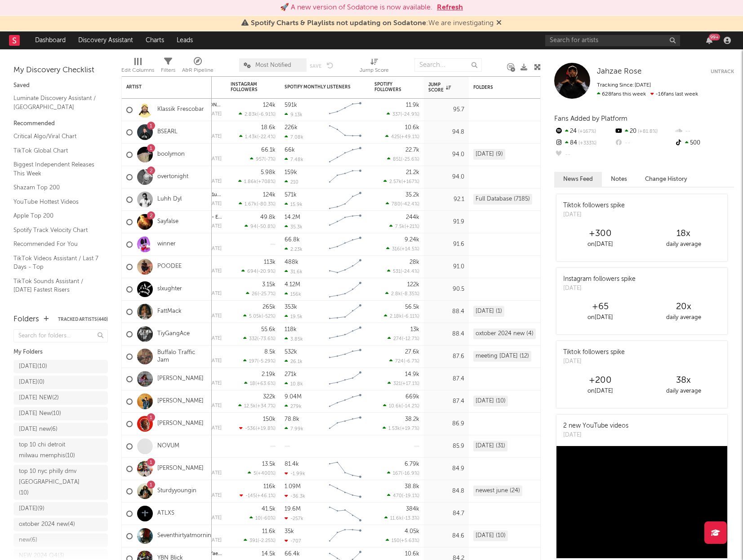 The height and width of the screenshot is (560, 743). I want to click on input: Search for artists, so click(612, 40).